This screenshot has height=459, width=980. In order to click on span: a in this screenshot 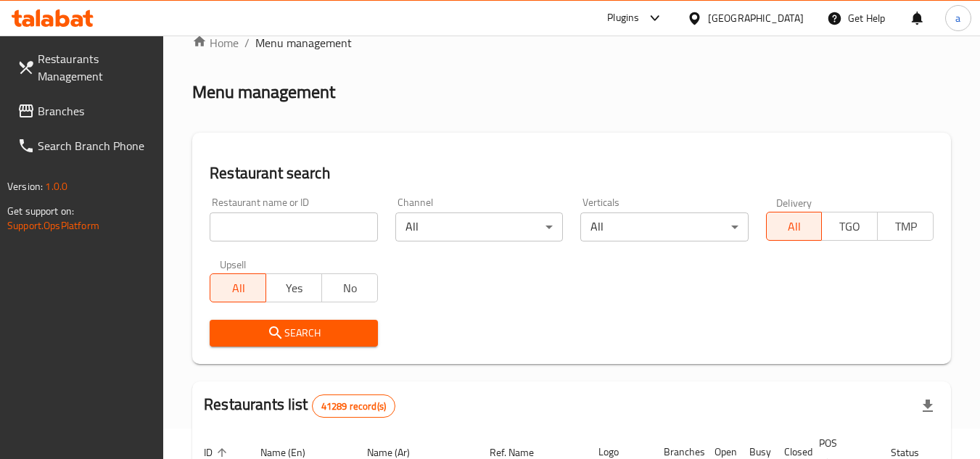, I will do `click(957, 18)`.